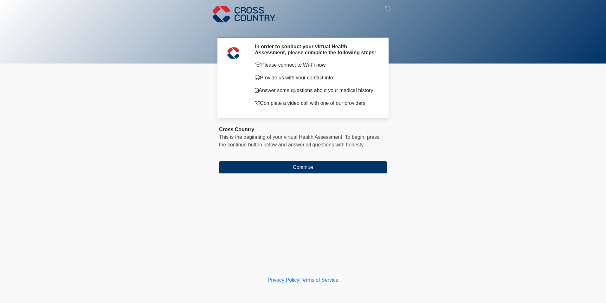 The height and width of the screenshot is (303, 606). What do you see at coordinates (244, 14) in the screenshot?
I see `img: Cross Country Logo` at bounding box center [244, 14].